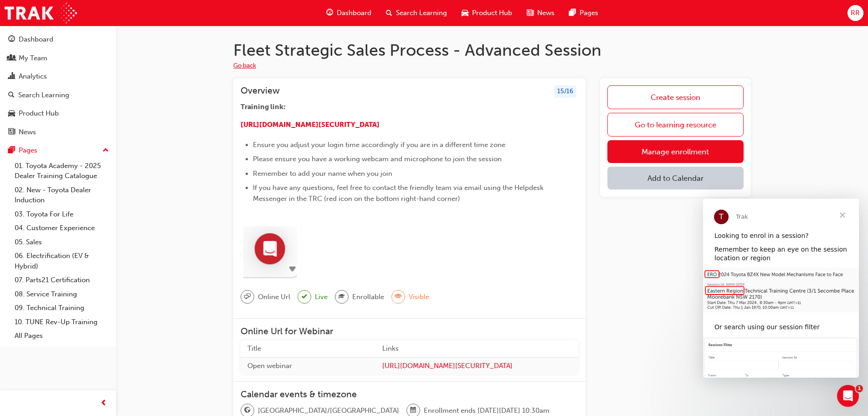 Image resolution: width=868 pixels, height=416 pixels. Describe the element at coordinates (399, 297) in the screenshot. I see `span: eye-icon` at that location.